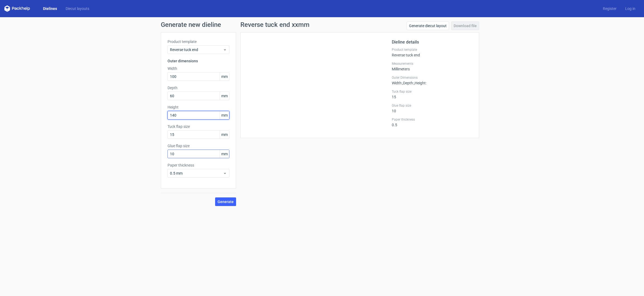  Describe the element at coordinates (432, 52) in the screenshot. I see `div: Reverse tuck end` at that location.